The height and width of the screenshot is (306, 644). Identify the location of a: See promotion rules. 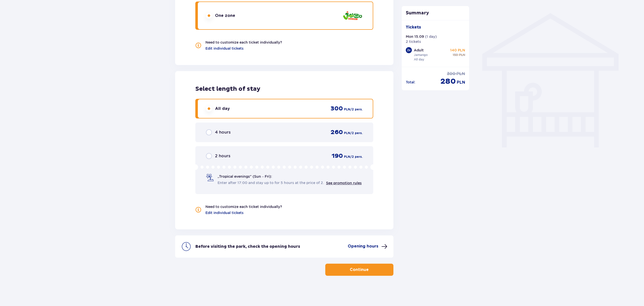
(344, 183).